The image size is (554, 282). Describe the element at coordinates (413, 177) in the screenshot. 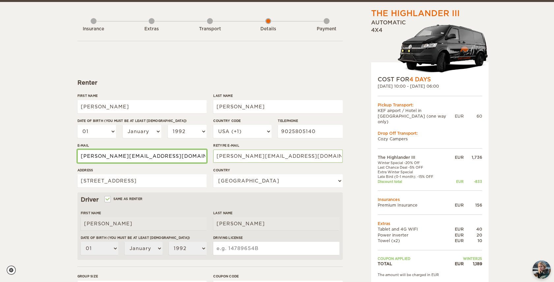

I see `td: Late Bird (0-1 month): -15% OFF` at that location.